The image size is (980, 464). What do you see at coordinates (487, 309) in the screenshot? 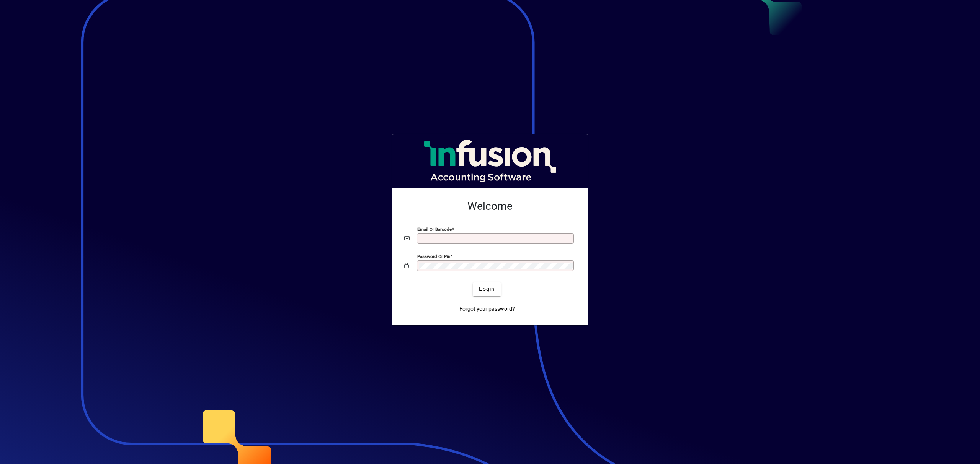
I see `a: Forgot your password?` at bounding box center [487, 309].